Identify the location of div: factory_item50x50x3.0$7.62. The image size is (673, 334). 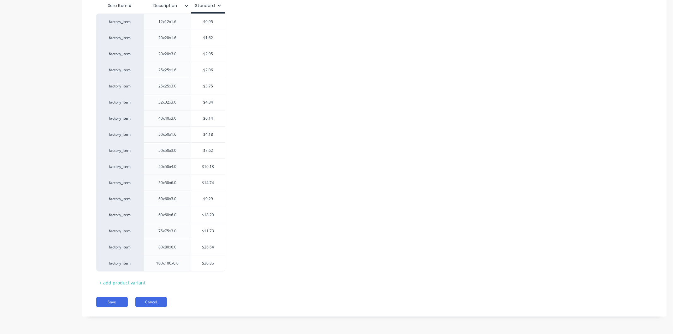
(161, 150).